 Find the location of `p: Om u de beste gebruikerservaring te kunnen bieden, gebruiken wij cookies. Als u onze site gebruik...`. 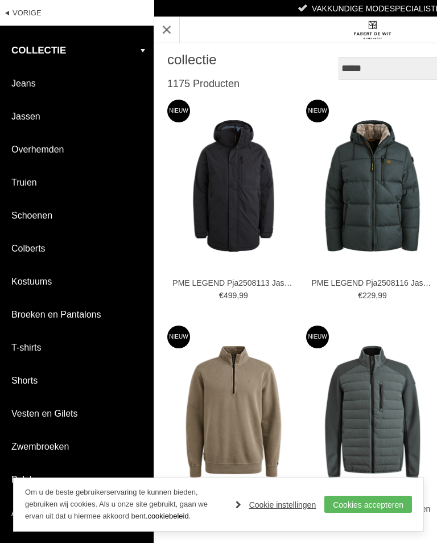

p: Om u de beste gebruikerservaring te kunnen bieden, gebruiken wij cookies. Als u onze site gebruik... is located at coordinates (125, 504).